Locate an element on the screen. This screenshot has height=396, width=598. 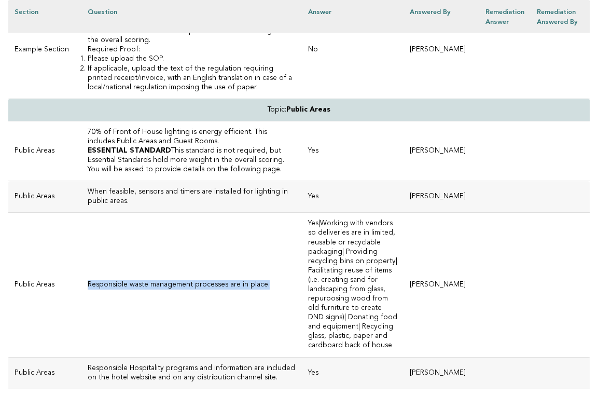
td: Topic: is located at coordinates (299, 109).